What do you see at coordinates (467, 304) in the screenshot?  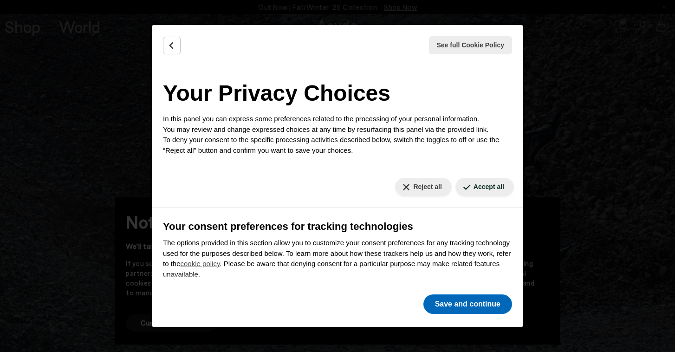 I see `button: Save and continue` at bounding box center [467, 304].